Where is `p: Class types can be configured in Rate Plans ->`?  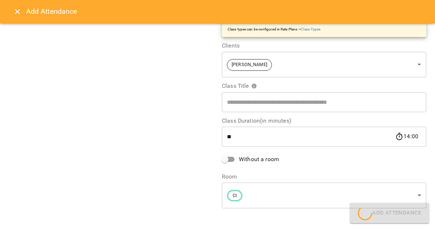 p: Class types can be configured in Rate Plans -> is located at coordinates (274, 29).